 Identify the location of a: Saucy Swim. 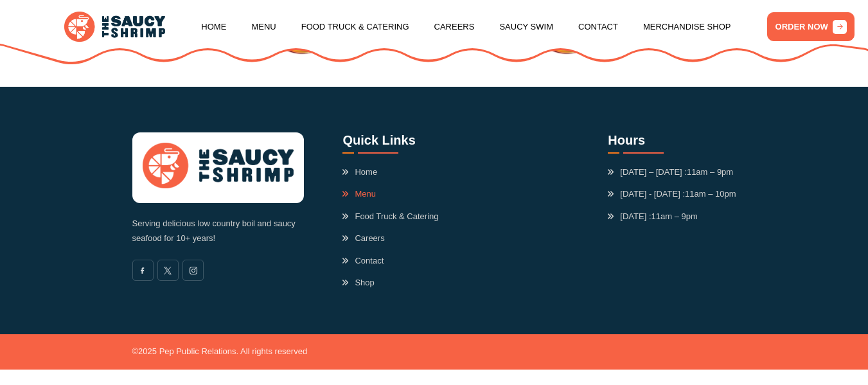
(527, 27).